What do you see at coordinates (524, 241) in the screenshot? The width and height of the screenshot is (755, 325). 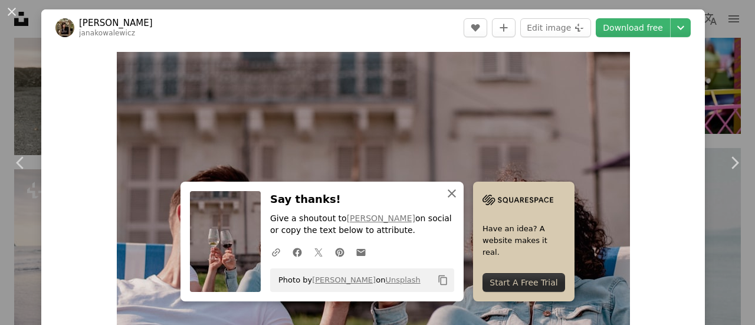 I see `span: Have an idea? A website makes it real.` at bounding box center [524, 241].